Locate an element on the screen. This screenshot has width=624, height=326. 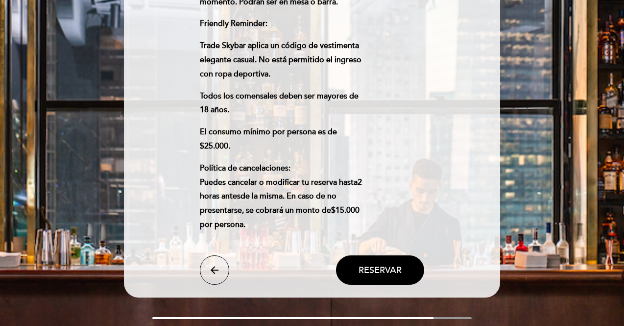
span: Todos los comensales deben ser mayores de 18 años. is located at coordinates (279, 103).